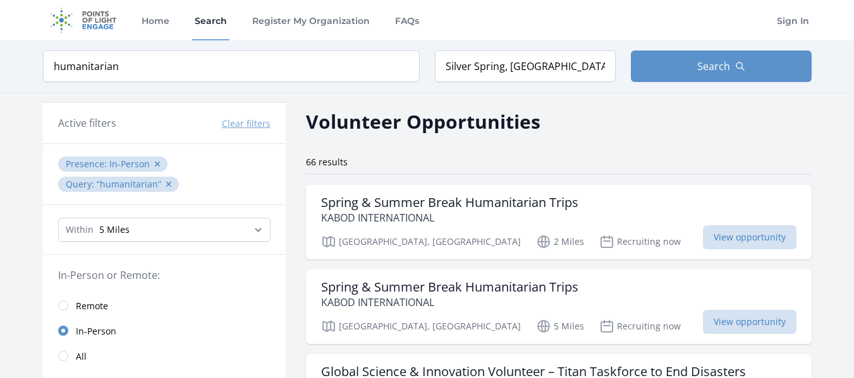  I want to click on button: Clear filters, so click(246, 124).